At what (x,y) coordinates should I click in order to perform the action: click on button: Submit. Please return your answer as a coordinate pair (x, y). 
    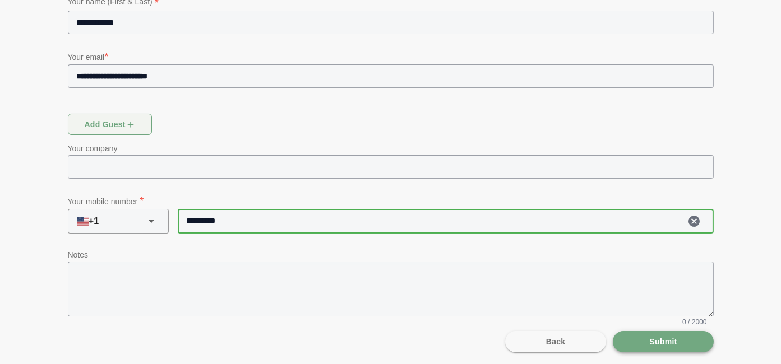
    Looking at the image, I should click on (663, 342).